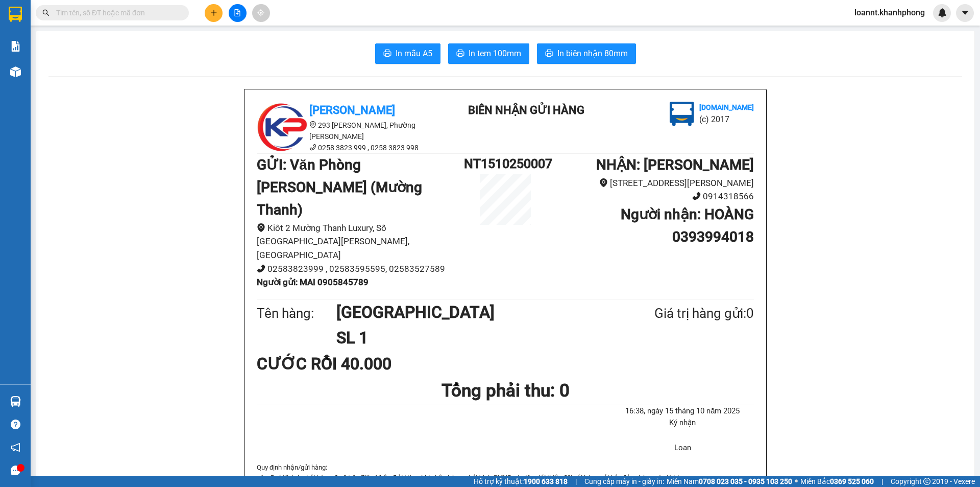 The image size is (980, 487). What do you see at coordinates (495, 53) in the screenshot?
I see `span: In tem 100mm` at bounding box center [495, 53].